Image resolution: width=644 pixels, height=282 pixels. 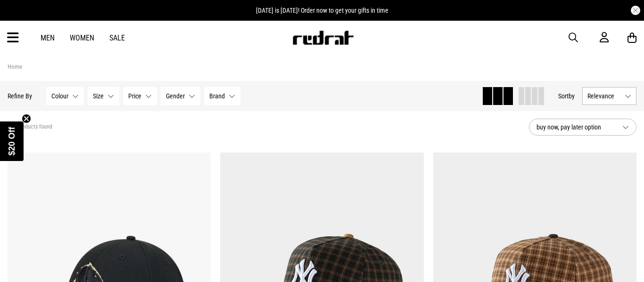 I want to click on button: Relevance, so click(x=609, y=96).